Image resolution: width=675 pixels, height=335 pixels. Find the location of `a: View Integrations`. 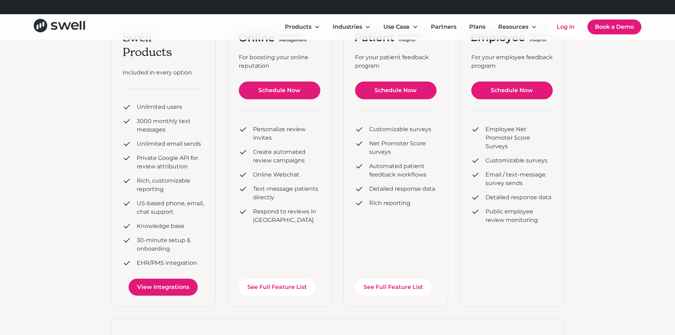

a: View Integrations is located at coordinates (163, 287).